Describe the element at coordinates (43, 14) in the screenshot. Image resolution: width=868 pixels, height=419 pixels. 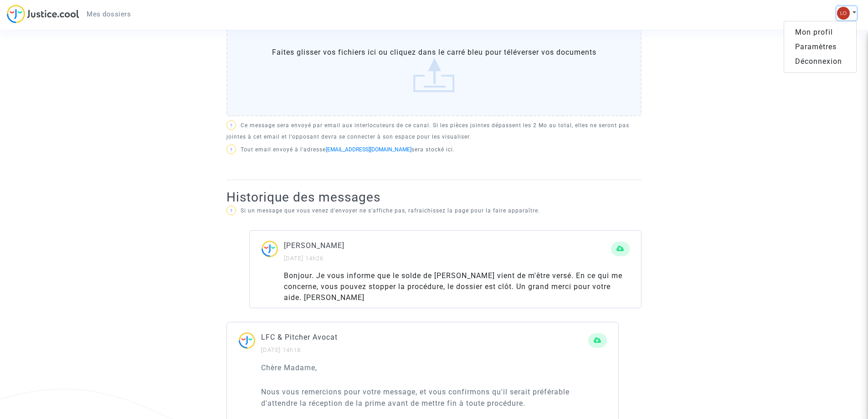
I see `img: jc-logo.svg` at that location.